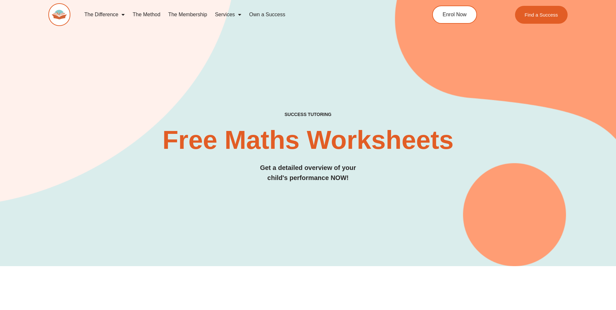  Describe the element at coordinates (541, 15) in the screenshot. I see `span: Find a Success` at that location.